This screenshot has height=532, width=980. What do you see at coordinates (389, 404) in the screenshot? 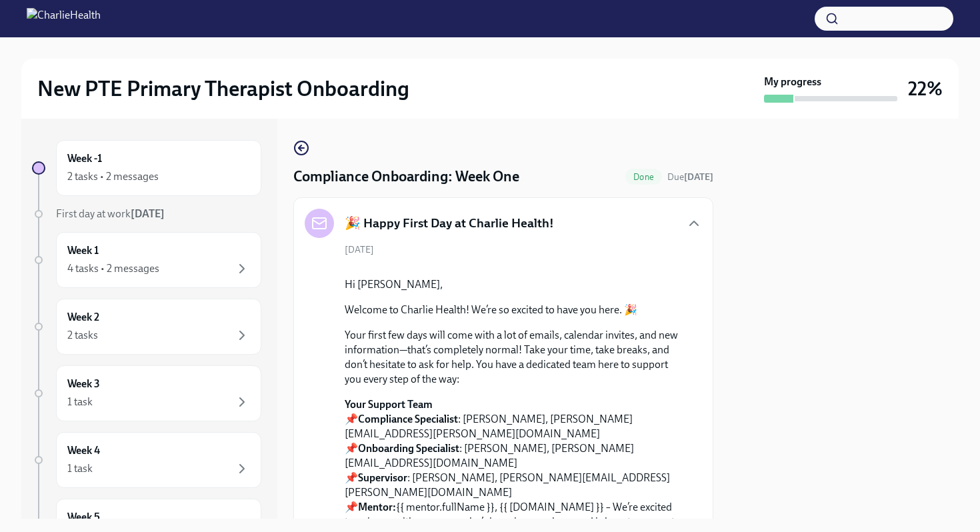
I see `strong: Your Support Team` at bounding box center [389, 404].